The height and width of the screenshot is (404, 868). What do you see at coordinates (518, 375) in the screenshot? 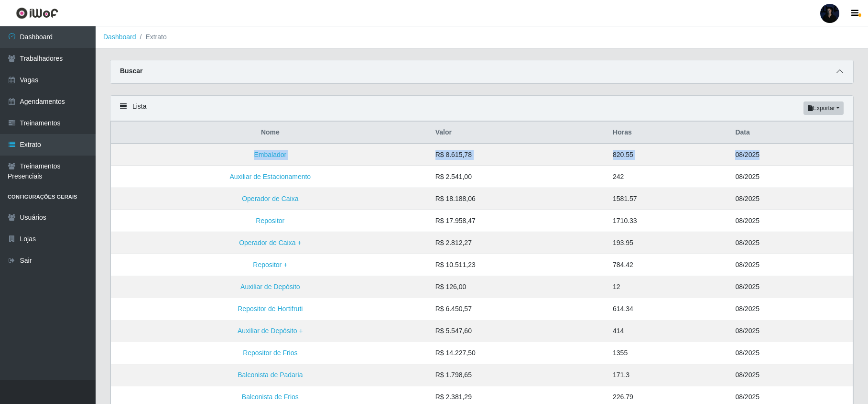
I see `td: R$ 1.798,65` at bounding box center [518, 375].